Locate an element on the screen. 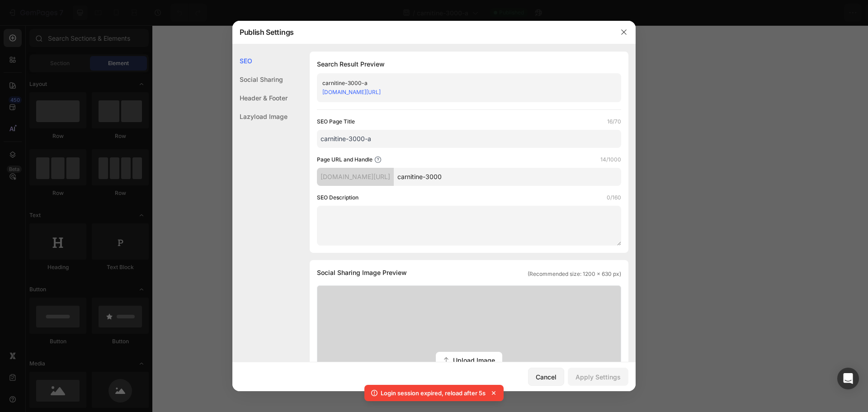 This screenshot has height=412, width=868. input: Handle is located at coordinates (507, 177).